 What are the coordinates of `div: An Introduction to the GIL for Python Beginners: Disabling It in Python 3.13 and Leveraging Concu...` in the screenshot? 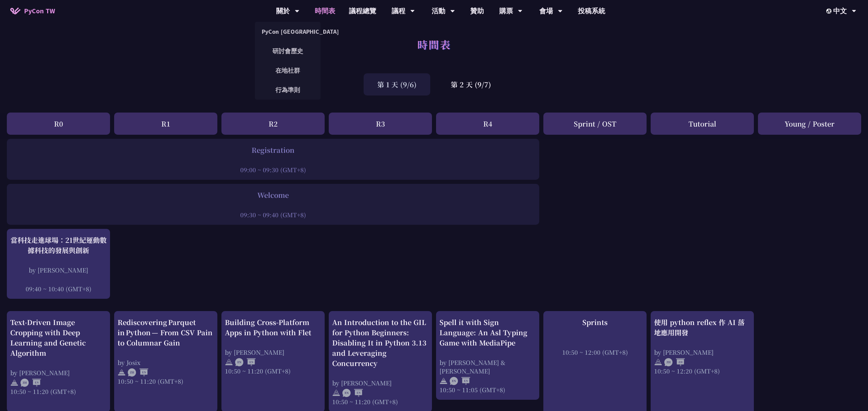 It's located at (380, 343).